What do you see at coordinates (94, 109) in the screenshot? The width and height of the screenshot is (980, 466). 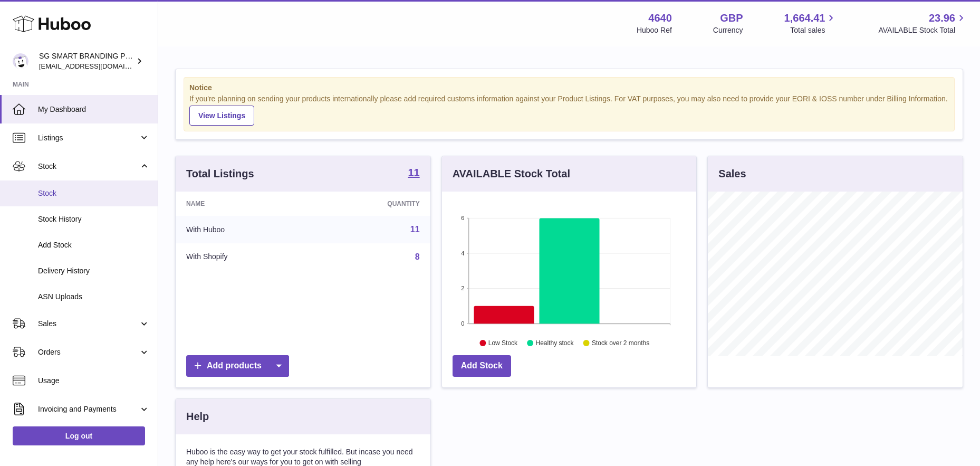 I see `span: My Dashboard` at bounding box center [94, 109].